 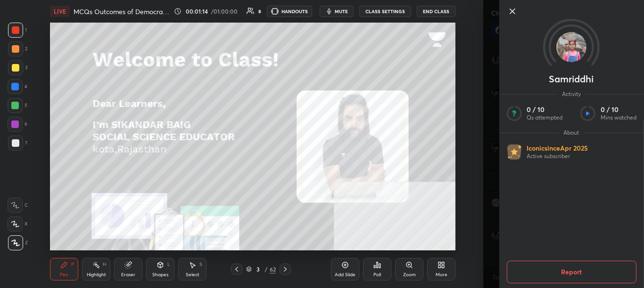 I want to click on p: Mins watched, so click(x=618, y=118).